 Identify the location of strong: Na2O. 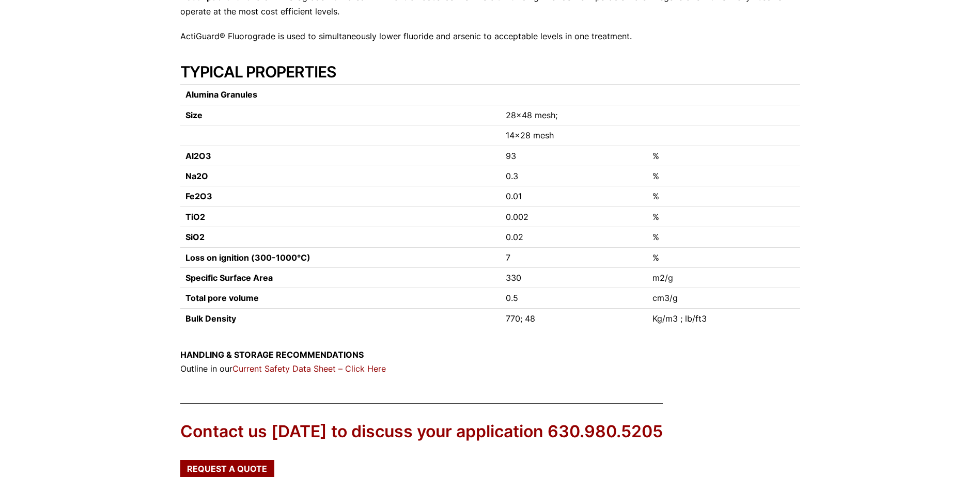
(197, 176).